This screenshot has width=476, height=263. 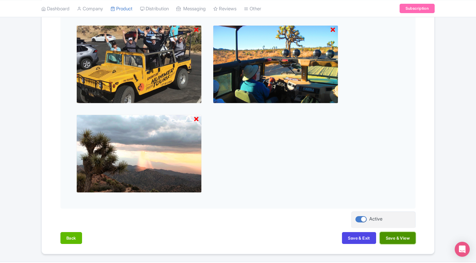 I want to click on button: Save & View, so click(x=397, y=238).